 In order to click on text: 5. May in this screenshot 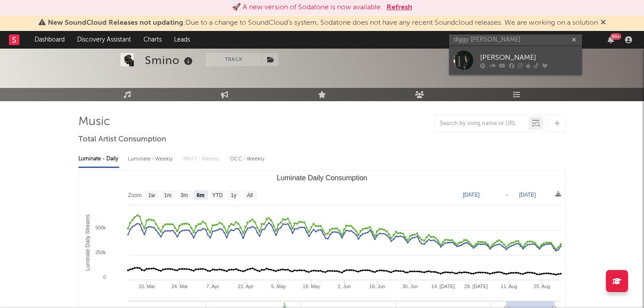, I will do `click(278, 286)`.